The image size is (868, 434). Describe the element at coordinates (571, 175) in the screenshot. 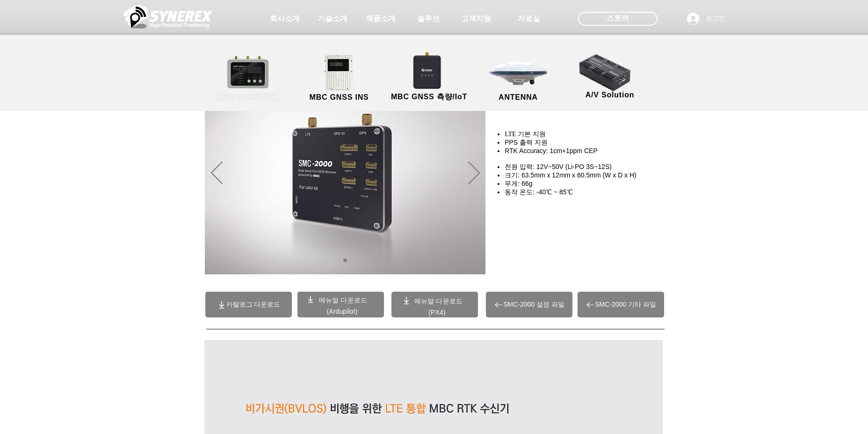

I see `span: 크기: 63.5mm x 12mm x 60.5mm (W x D x H)` at that location.